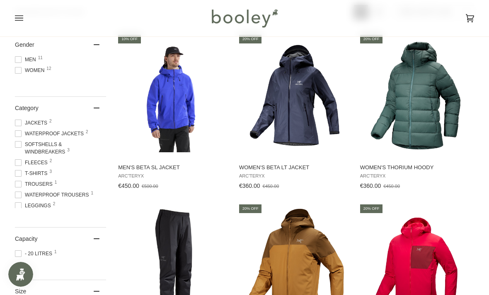 The width and height of the screenshot is (489, 295). Describe the element at coordinates (32, 173) in the screenshot. I see `span: T-Shirts` at that location.